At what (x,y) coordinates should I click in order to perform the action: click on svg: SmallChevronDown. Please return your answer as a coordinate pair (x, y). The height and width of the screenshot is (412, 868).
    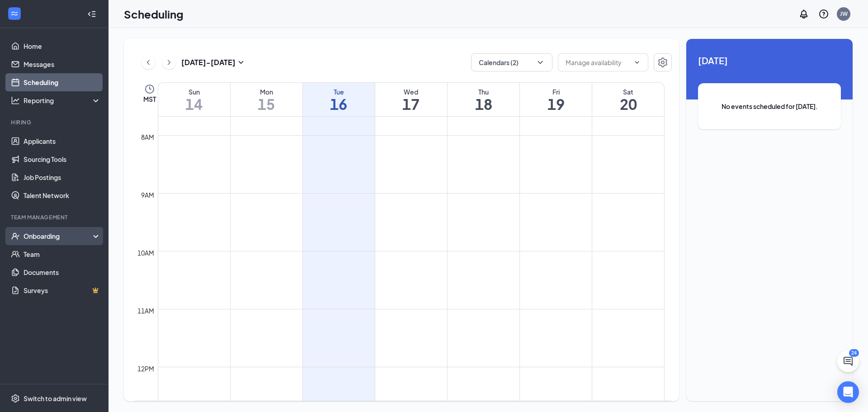
    Looking at the image, I should click on (241, 62).